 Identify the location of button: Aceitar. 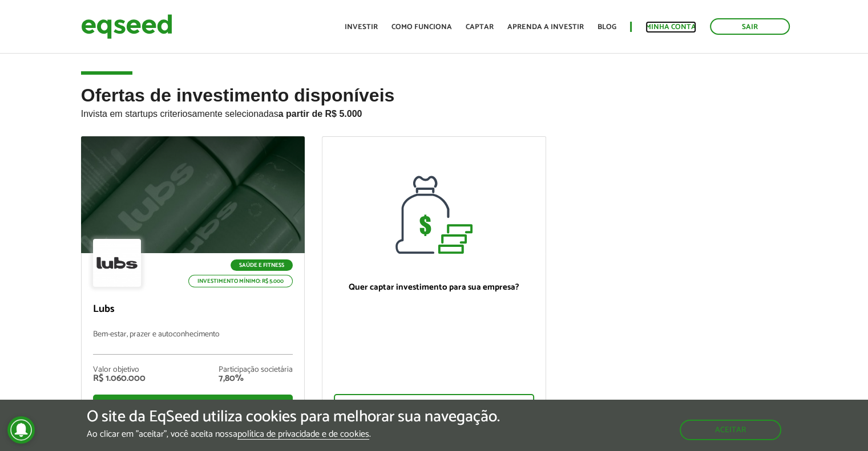
(731, 430).